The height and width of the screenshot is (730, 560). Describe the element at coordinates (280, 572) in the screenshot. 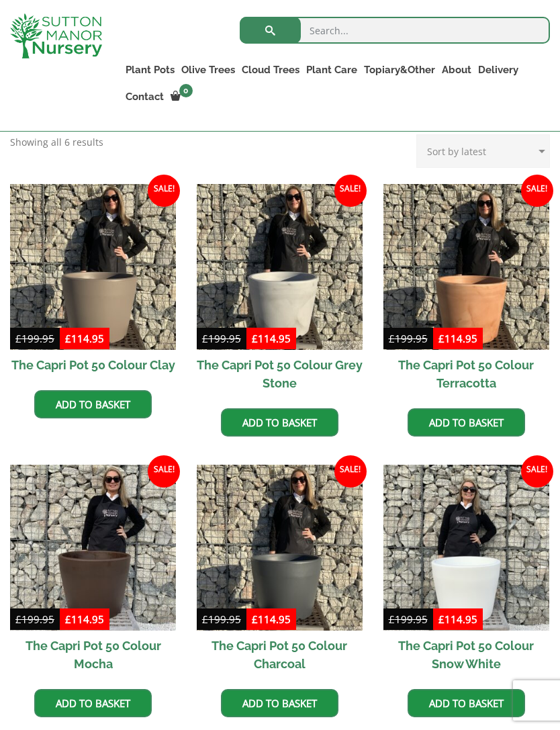

I see `a: Sale! The Capri Pot 50 Colour Charcoal` at that location.